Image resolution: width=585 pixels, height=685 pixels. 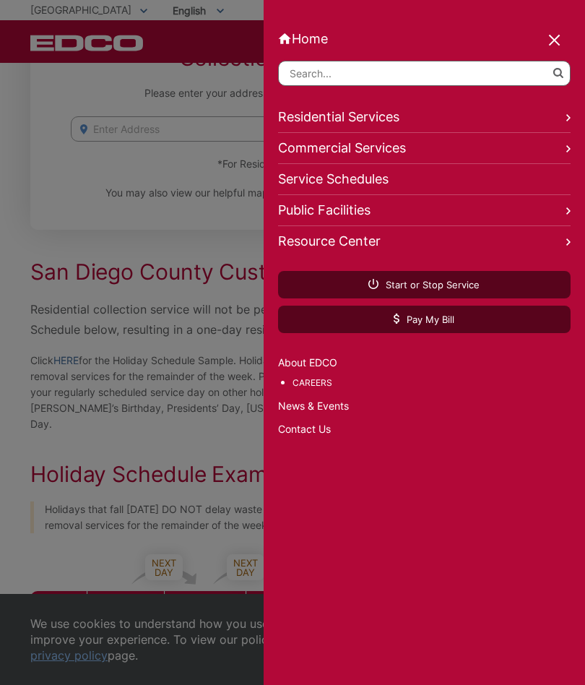 I want to click on input: Search, so click(x=425, y=73).